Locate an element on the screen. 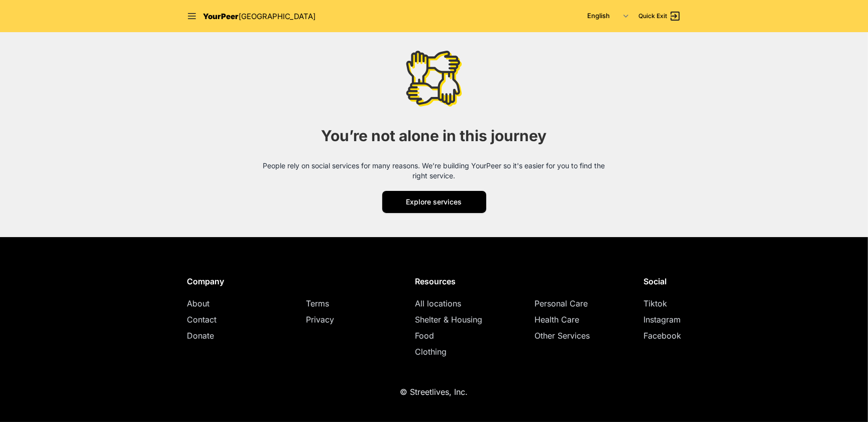 This screenshot has height=422, width=868. span: Donate is located at coordinates (201, 335).